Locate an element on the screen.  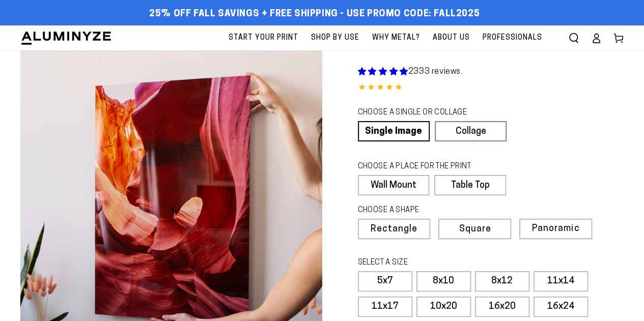
label: 16x24 is located at coordinates (561, 307).